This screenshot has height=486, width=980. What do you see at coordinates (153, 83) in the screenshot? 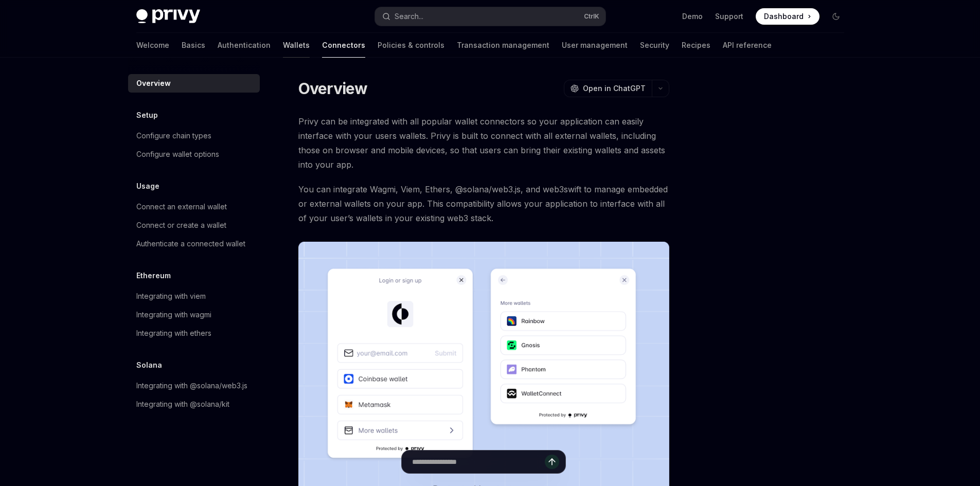
I see `div: Overview` at bounding box center [153, 83].